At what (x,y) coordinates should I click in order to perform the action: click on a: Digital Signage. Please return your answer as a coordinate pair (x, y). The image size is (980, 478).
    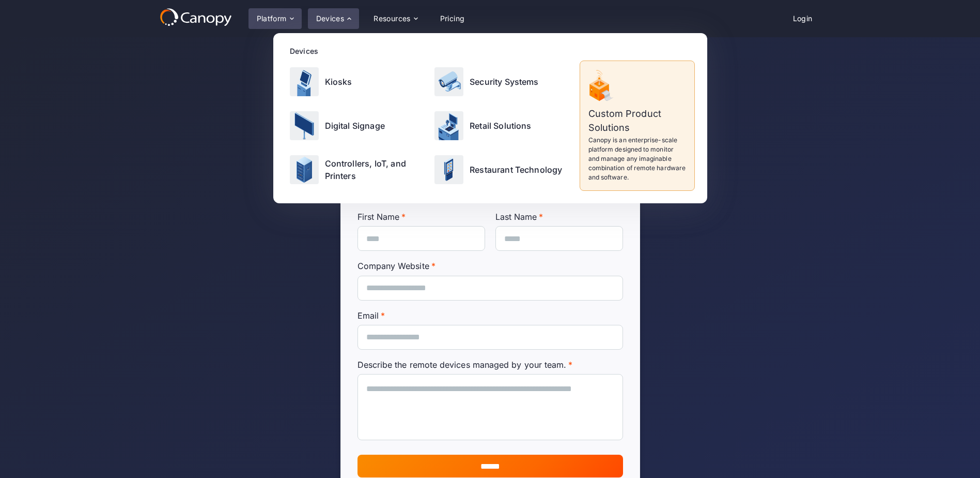
    Looking at the image, I should click on (357, 125).